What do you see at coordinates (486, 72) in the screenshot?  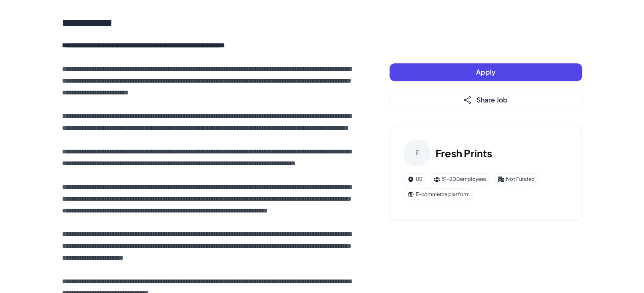 I see `button: Apply` at bounding box center [486, 72].